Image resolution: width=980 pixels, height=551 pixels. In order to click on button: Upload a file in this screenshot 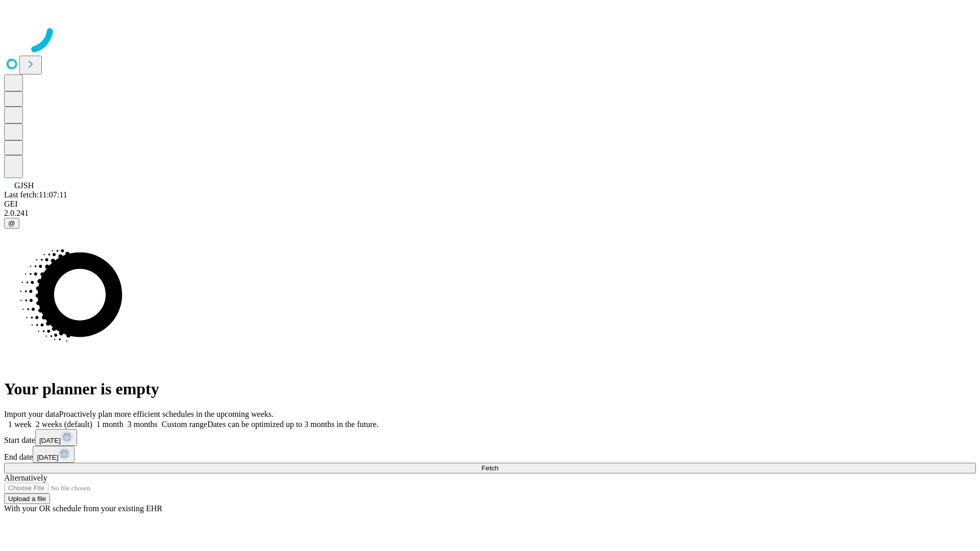, I will do `click(28, 499)`.